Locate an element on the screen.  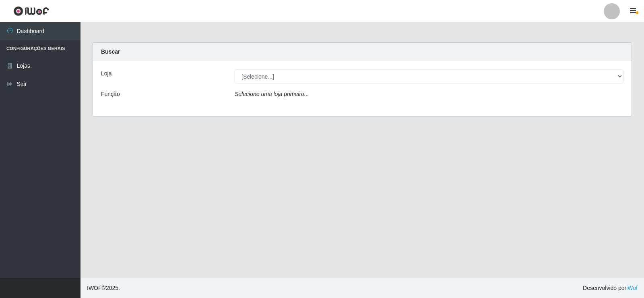
strong: Buscar is located at coordinates (111, 51).